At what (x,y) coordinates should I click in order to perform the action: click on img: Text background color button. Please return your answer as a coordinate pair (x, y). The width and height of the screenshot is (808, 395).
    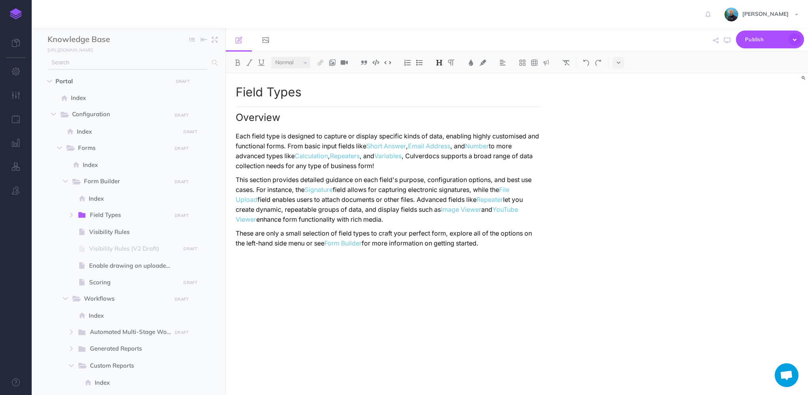
    Looking at the image, I should click on (483, 63).